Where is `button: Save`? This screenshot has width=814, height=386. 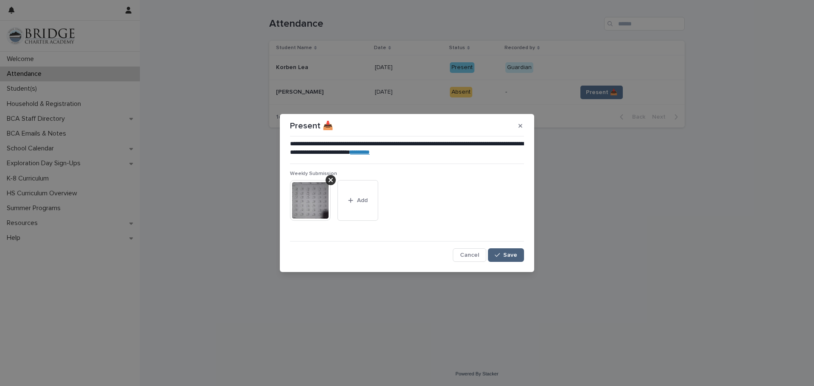 button: Save is located at coordinates (506, 255).